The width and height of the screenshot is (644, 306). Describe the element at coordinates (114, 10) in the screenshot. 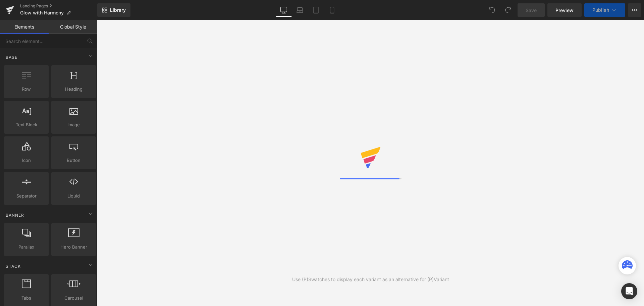

I see `a: New Library` at that location.